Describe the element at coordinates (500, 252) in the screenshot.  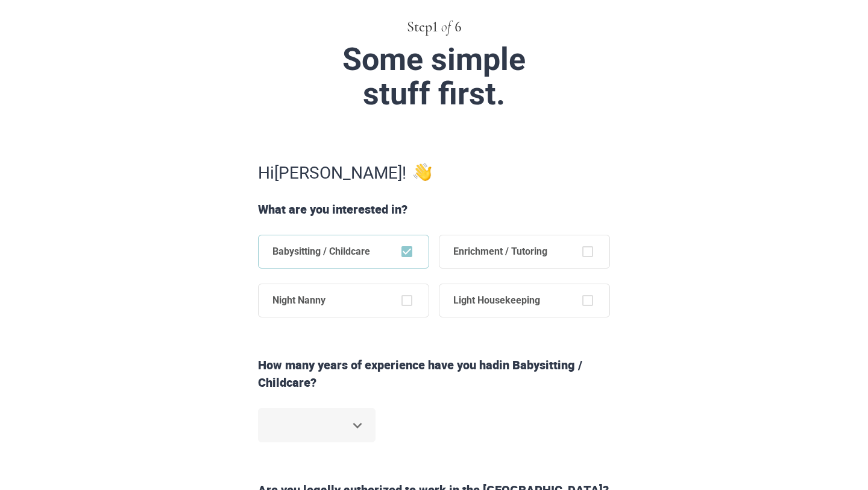
I see `span: Enrichment / Tutoring` at that location.